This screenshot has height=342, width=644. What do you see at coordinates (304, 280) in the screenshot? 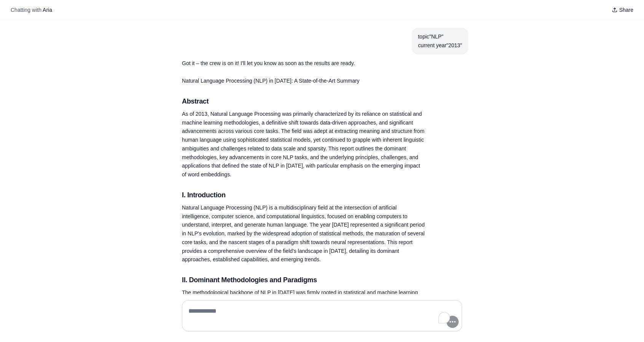
I see `h3: II. Dominant Methodologies and Paradigms` at bounding box center [304, 280].